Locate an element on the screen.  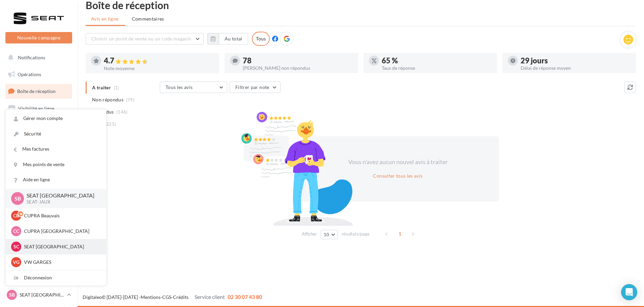
div: 4.7 is located at coordinates (159, 61).